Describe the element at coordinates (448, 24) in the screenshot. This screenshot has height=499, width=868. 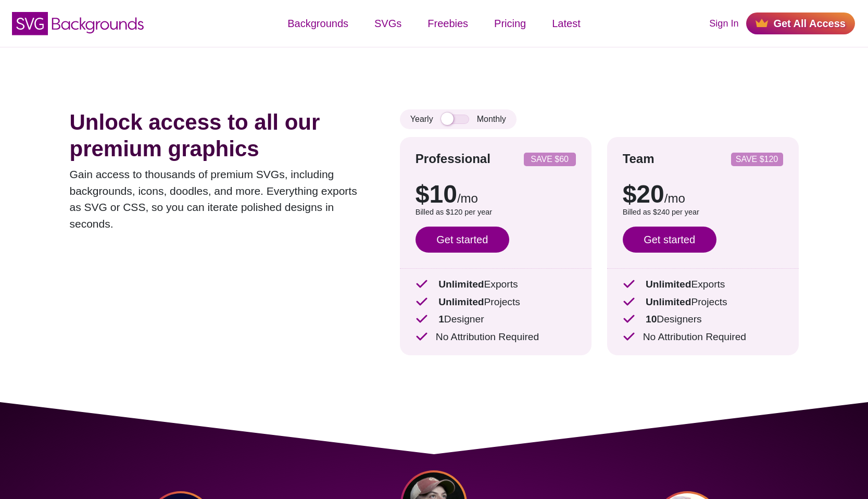
I see `a: Freebies` at that location.